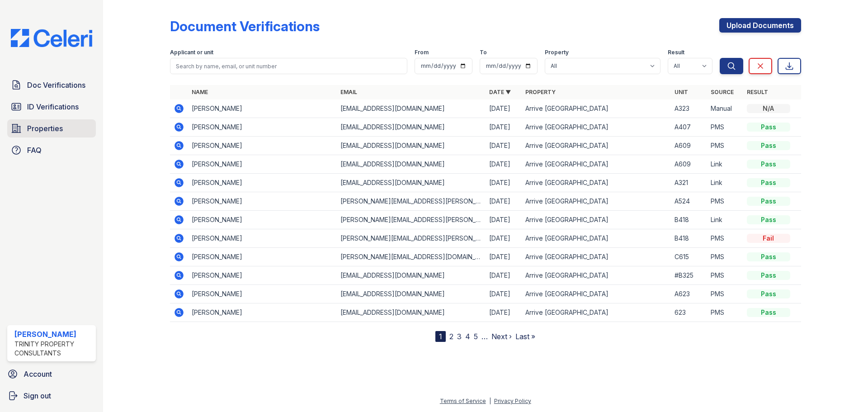 The width and height of the screenshot is (868, 412). I want to click on button: Sign out, so click(51, 396).